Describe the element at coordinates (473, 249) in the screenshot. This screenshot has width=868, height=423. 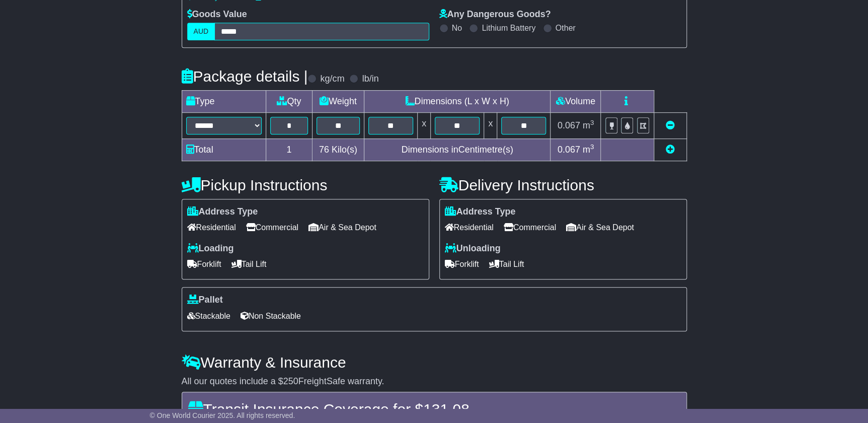
I see `label: Unloading` at that location.